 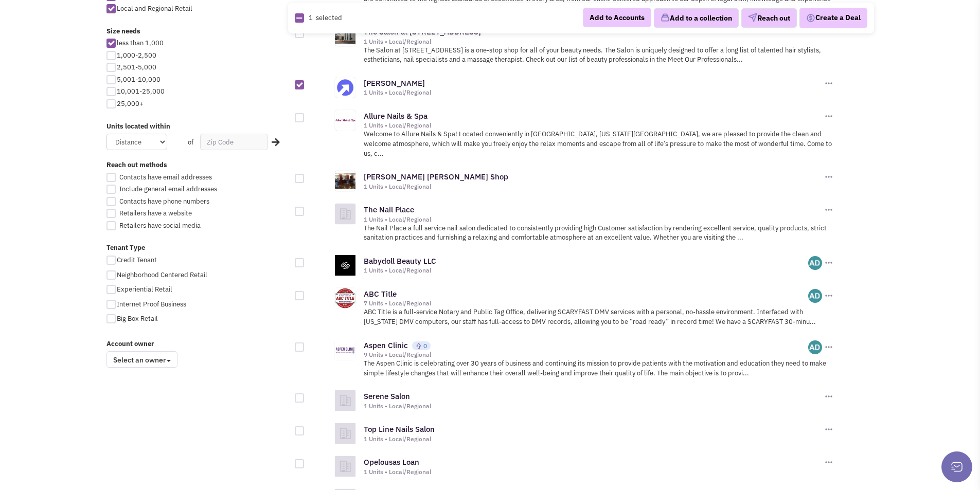 What do you see at coordinates (151, 304) in the screenshot?
I see `span: Internet Proof Business` at bounding box center [151, 304].